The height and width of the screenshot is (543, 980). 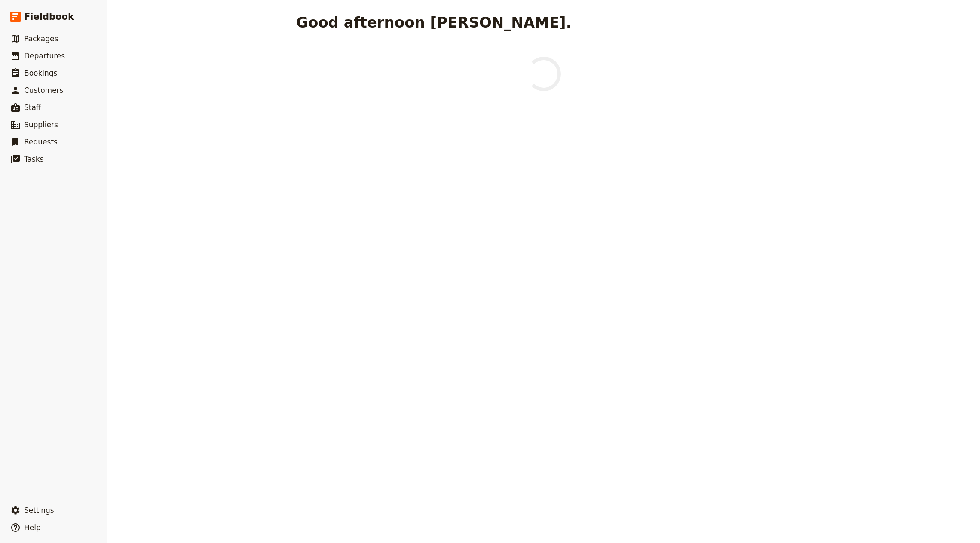 What do you see at coordinates (41, 142) in the screenshot?
I see `span: Requests` at bounding box center [41, 142].